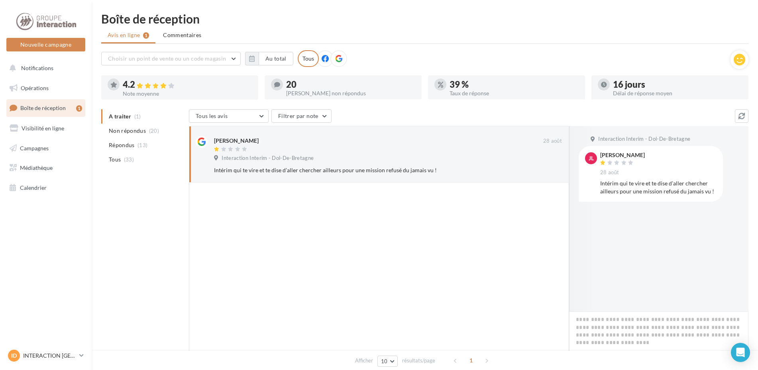 The width and height of the screenshot is (758, 370). What do you see at coordinates (677, 84) in the screenshot?
I see `div: 16 jours` at bounding box center [677, 84].